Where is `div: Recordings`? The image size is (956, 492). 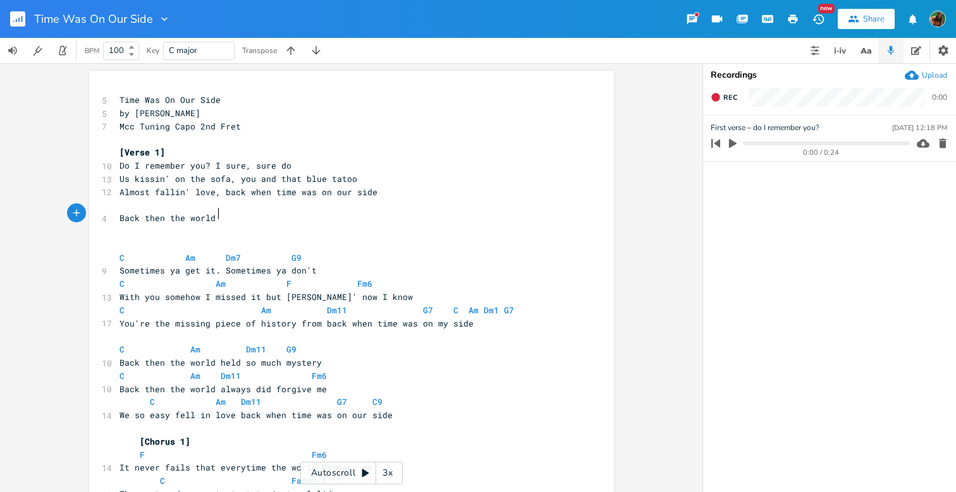
div: Recordings is located at coordinates (829, 75).